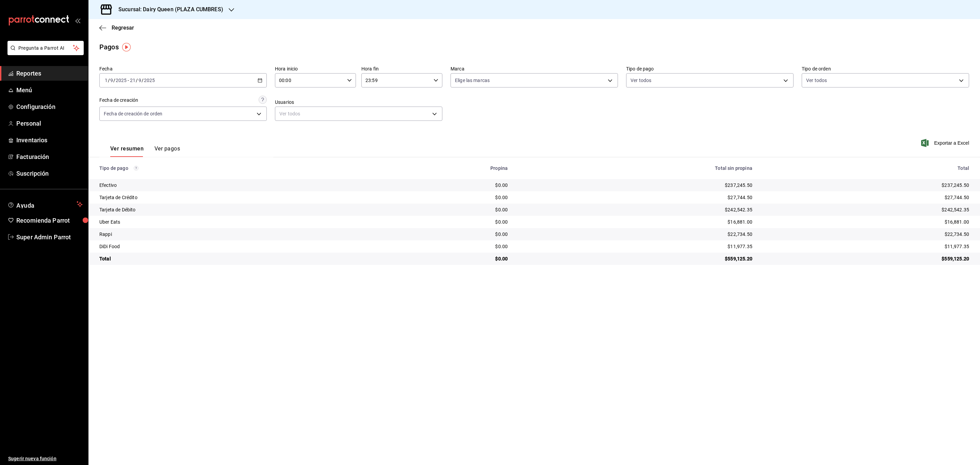 This screenshot has height=465, width=980. What do you see at coordinates (109, 47) in the screenshot?
I see `div: Pagos` at bounding box center [109, 47].